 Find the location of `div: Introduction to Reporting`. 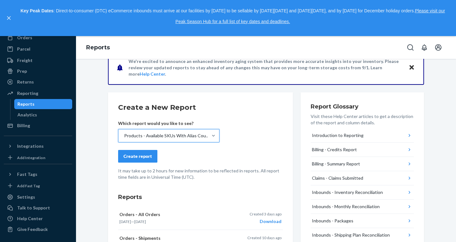

div: Introduction to Reporting is located at coordinates (337, 135).